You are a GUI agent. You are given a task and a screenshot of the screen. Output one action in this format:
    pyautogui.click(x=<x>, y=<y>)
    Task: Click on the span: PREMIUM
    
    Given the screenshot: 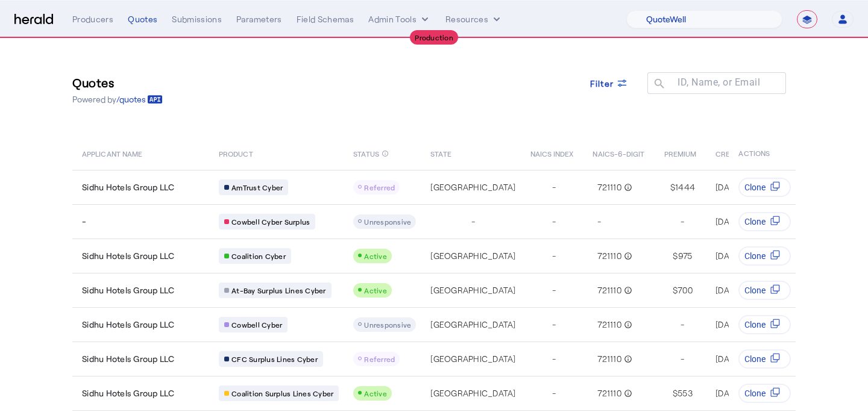 What is the action you would take?
    pyautogui.click(x=681, y=153)
    